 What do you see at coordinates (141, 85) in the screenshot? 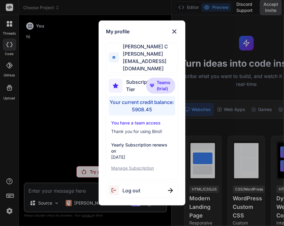
I see `span: Subscription Tier` at bounding box center [141, 85].